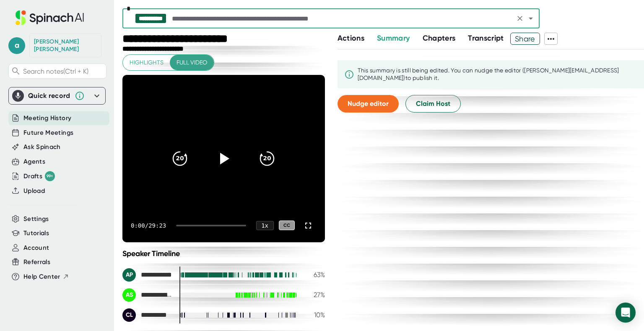  What do you see at coordinates (149, 226) in the screenshot?
I see `div: 0:00 / 29:23` at bounding box center [149, 226].